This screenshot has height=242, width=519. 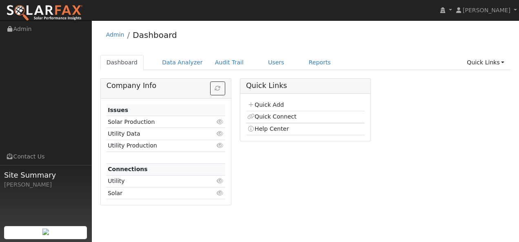 What do you see at coordinates (115, 35) in the screenshot?
I see `a: Admin` at bounding box center [115, 35].